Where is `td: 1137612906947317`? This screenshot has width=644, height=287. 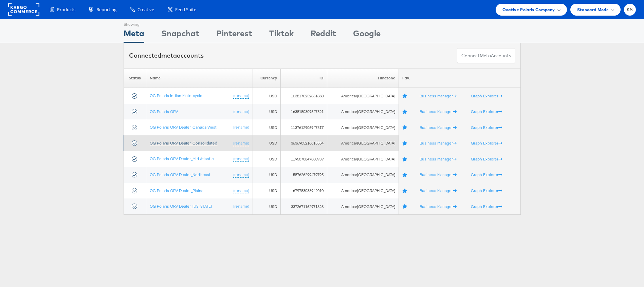
td: 1137612906947317 is located at coordinates (303, 127).